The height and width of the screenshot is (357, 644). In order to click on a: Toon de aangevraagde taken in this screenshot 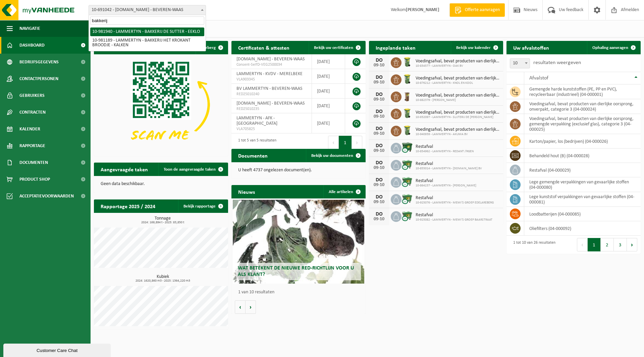, I will do `click(193, 169)`.